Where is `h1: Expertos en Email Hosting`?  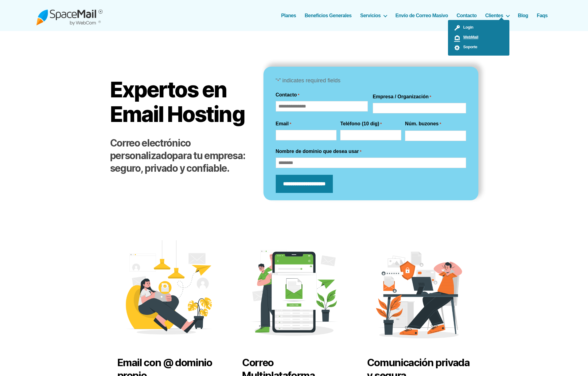
h1: Expertos en Email Hosting is located at coordinates (181, 102).